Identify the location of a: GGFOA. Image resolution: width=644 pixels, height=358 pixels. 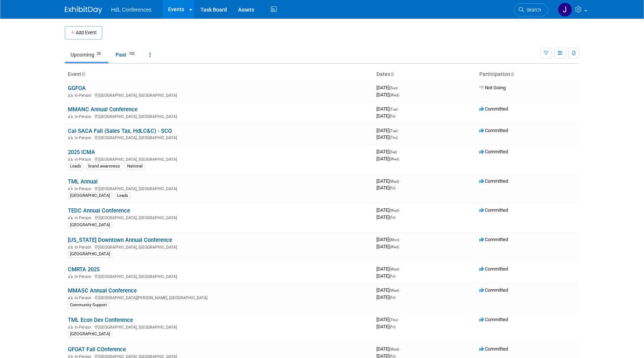
(77, 88).